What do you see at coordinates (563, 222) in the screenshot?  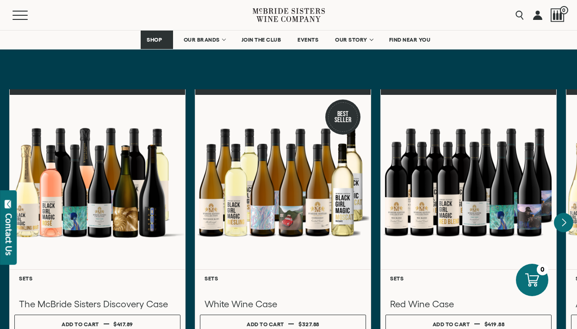 I see `button: Next` at bounding box center [563, 222].